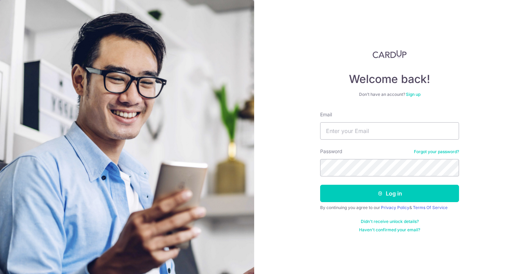 The height and width of the screenshot is (274, 525). Describe the element at coordinates (390, 193) in the screenshot. I see `button: Log in` at that location.